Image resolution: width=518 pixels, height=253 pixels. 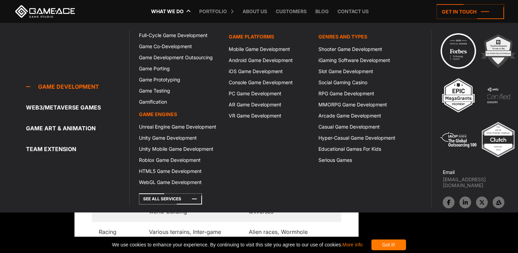 I want to click on a: PC Game Development, so click(x=269, y=94).